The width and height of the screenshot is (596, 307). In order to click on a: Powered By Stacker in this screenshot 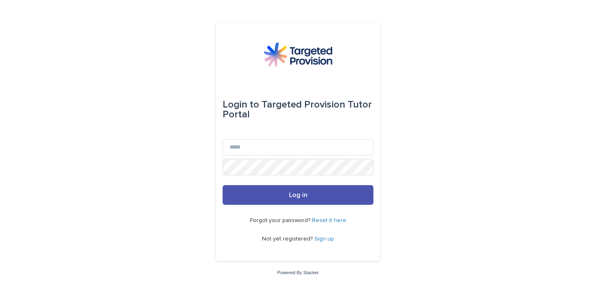, I will do `click(298, 272)`.